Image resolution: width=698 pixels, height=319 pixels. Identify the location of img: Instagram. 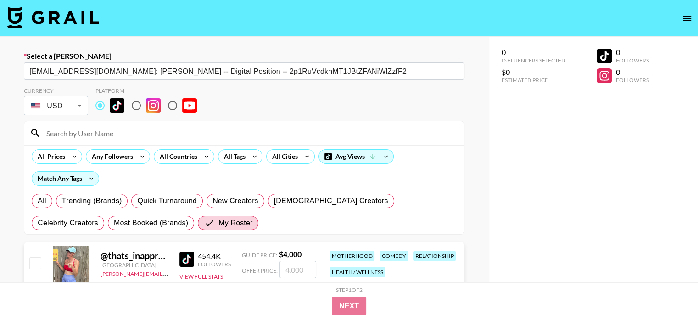
(153, 106).